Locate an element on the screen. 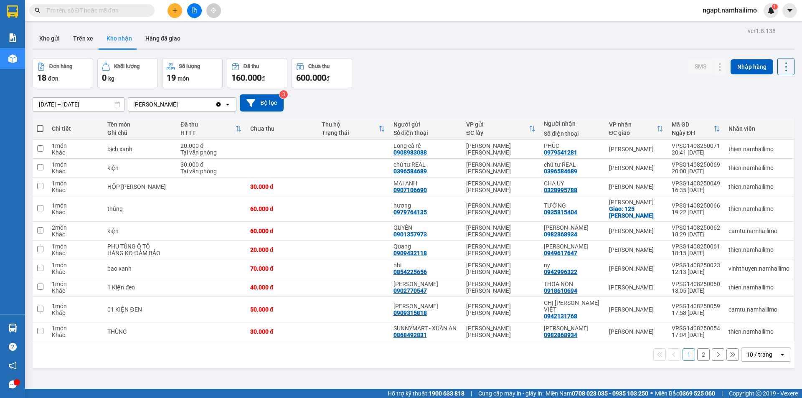 Image resolution: width=802 pixels, height=398 pixels. span: Miền Bắc is located at coordinates (685, 393).